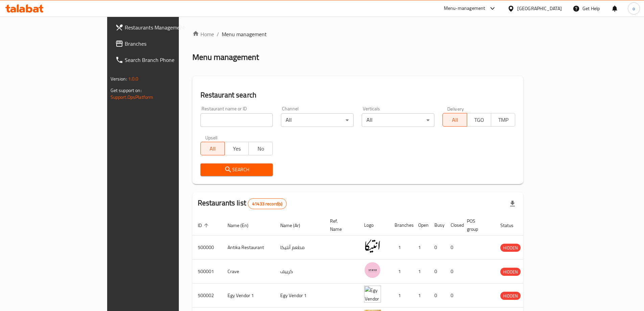 This screenshot has width=644, height=311. Describe the element at coordinates (162, 59) in the screenshot. I see `a: Search Branch Phone` at that location.